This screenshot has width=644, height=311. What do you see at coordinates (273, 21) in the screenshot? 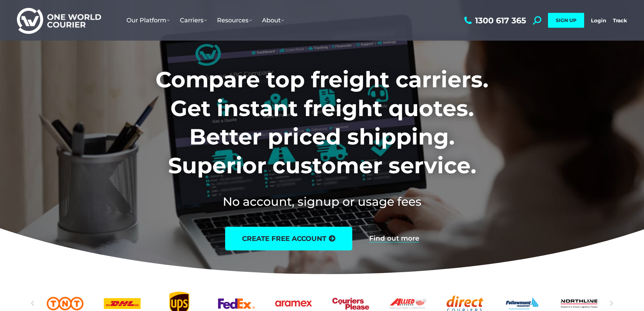
I see `span: About` at bounding box center [273, 21].